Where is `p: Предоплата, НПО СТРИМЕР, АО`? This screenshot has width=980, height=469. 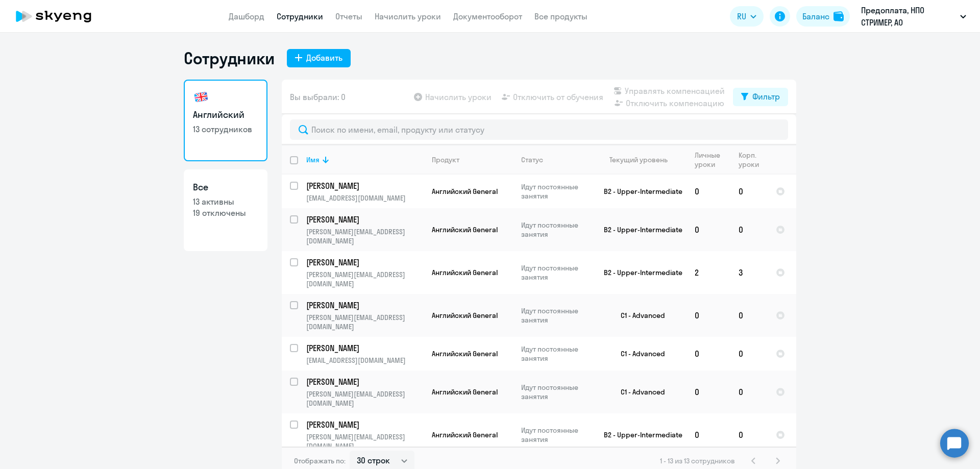
p: Предоплата, НПО СТРИМЕР, АО is located at coordinates (909, 16).